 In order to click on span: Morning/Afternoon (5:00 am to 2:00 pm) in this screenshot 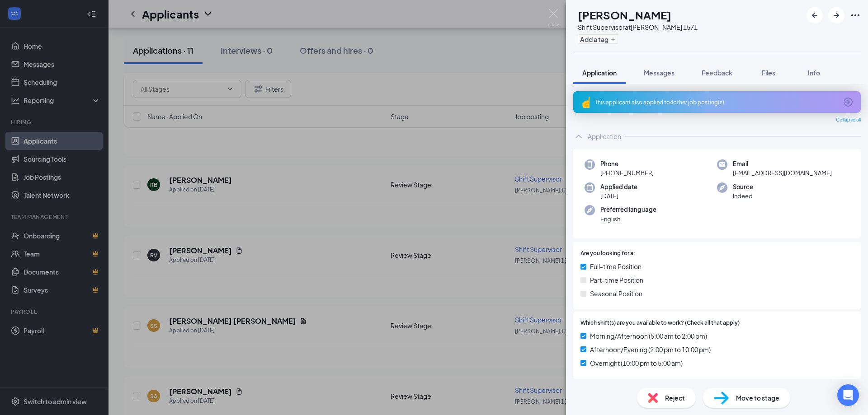, I will do `click(648, 336)`.